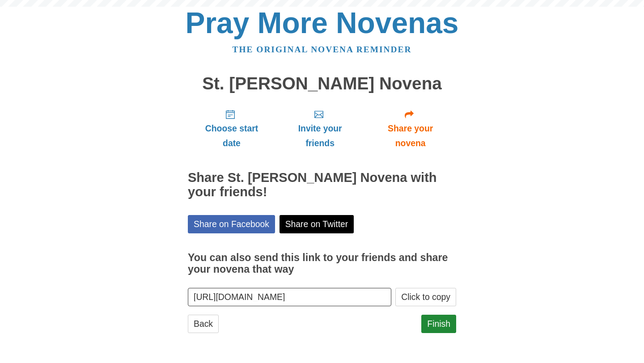 This screenshot has width=644, height=363. I want to click on span: Choose start date, so click(232, 136).